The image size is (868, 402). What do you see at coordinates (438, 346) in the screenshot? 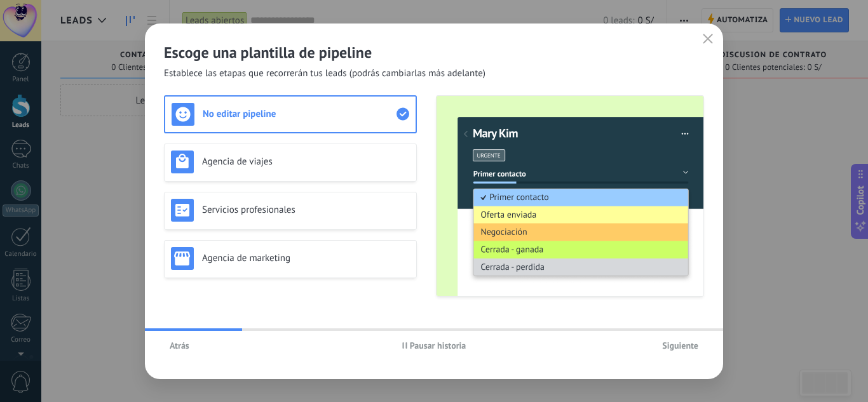
I see `span: Pausar historia` at bounding box center [438, 346].